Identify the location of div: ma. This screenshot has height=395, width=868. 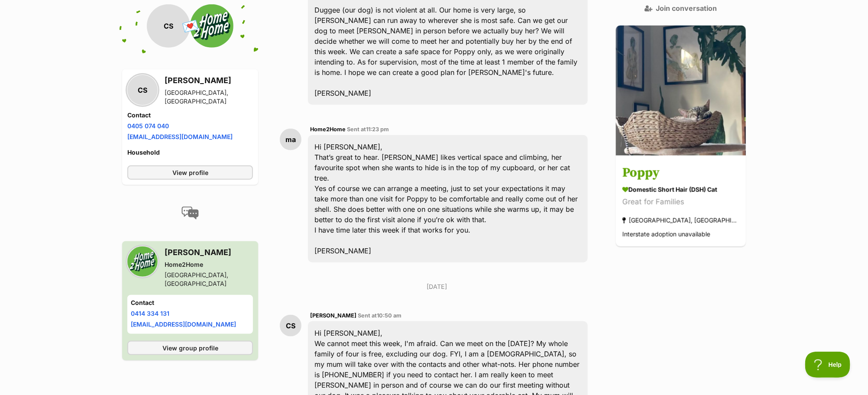
(291, 139).